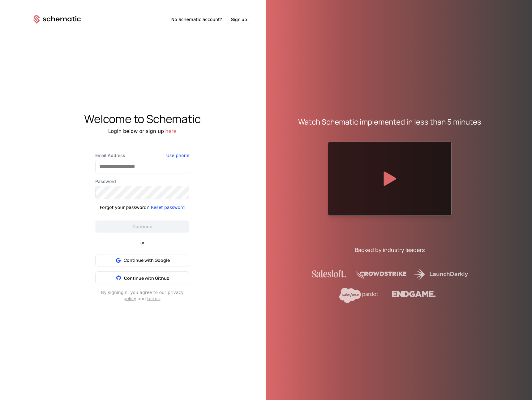  I want to click on span: Continue with Google, so click(147, 260).